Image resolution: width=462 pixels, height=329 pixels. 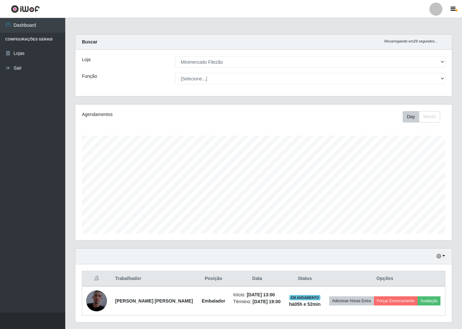 I want to click on div: Agendamentos, so click(x=155, y=114).